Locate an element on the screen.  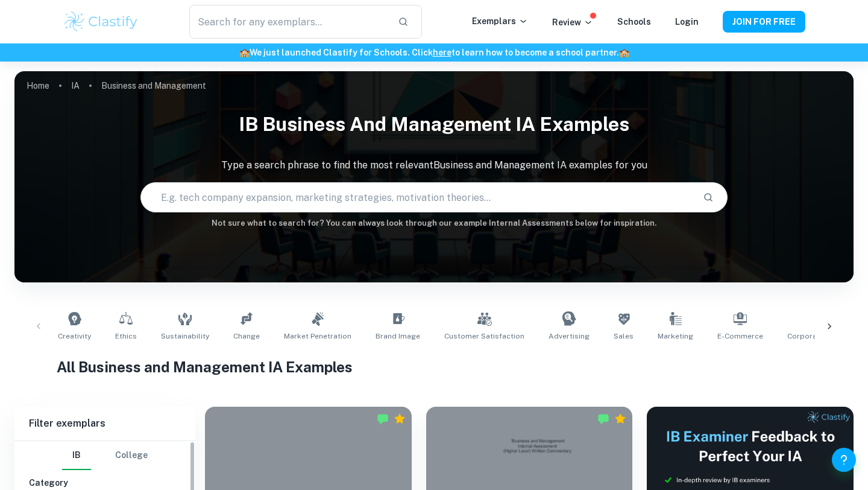
a: Clastify logo is located at coordinates (100, 22).